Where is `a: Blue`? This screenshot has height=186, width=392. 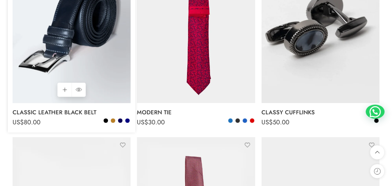 a: Blue is located at coordinates (230, 121).